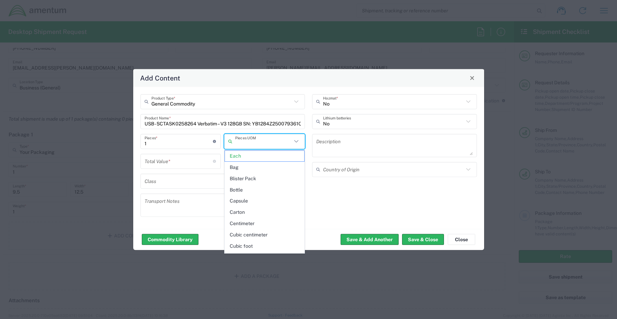  I want to click on span: Centimeter, so click(264, 224).